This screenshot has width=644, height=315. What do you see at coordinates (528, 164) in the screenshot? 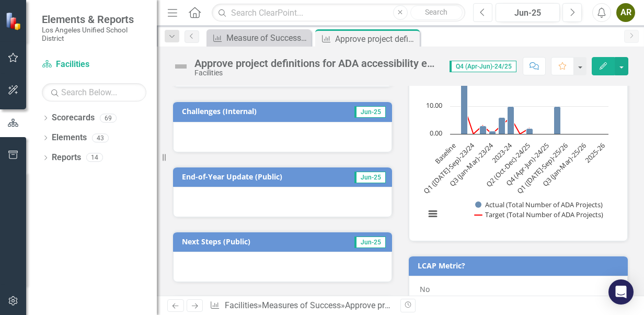
I see `text: Q4 (Apr-Jun)-24/25` at bounding box center [528, 164].